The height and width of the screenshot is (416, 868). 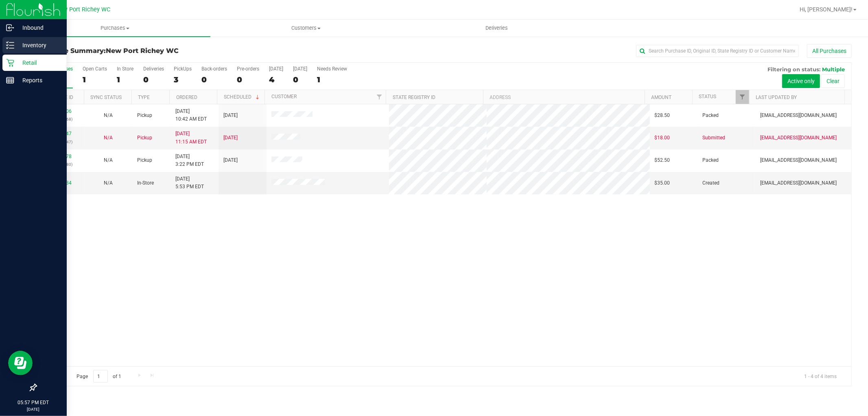 I want to click on span: $18.00, so click(x=663, y=138).